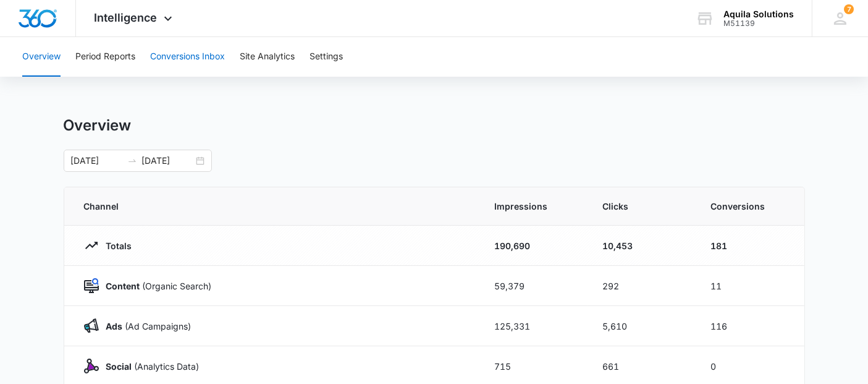 This screenshot has height=384, width=868. Describe the element at coordinates (267, 57) in the screenshot. I see `button: Site Analytics` at that location.